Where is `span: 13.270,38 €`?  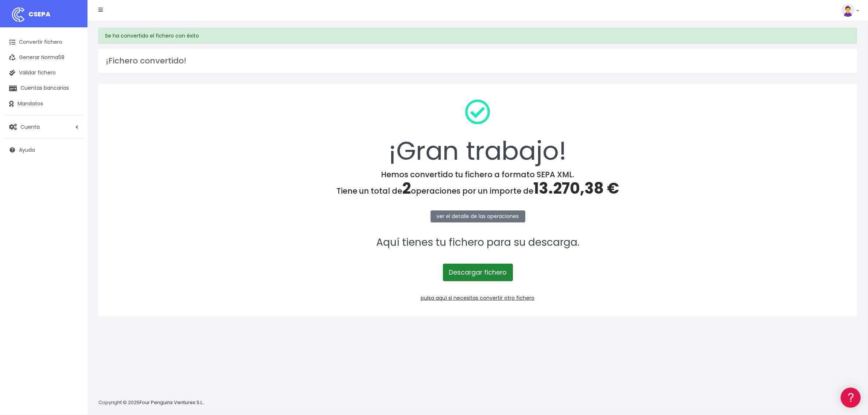
span: 13.270,38 € is located at coordinates (576, 188).